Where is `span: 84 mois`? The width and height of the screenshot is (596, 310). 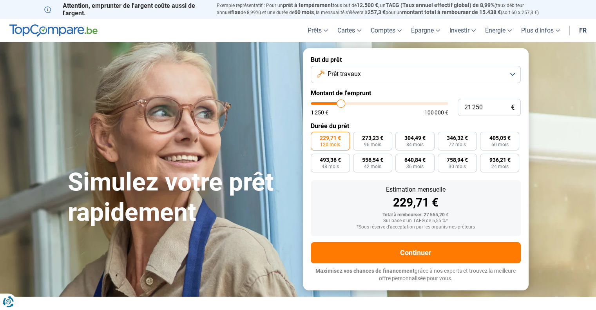 span: 84 mois is located at coordinates (415, 145).